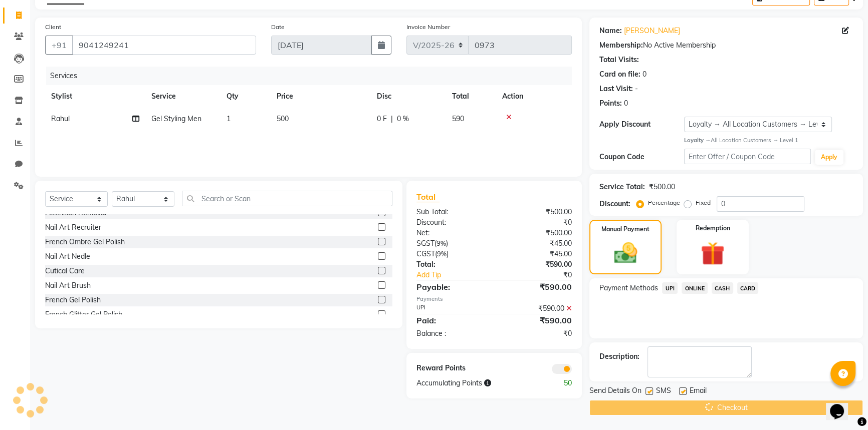 This screenshot has height=430, width=868. I want to click on span: Rahul, so click(60, 118).